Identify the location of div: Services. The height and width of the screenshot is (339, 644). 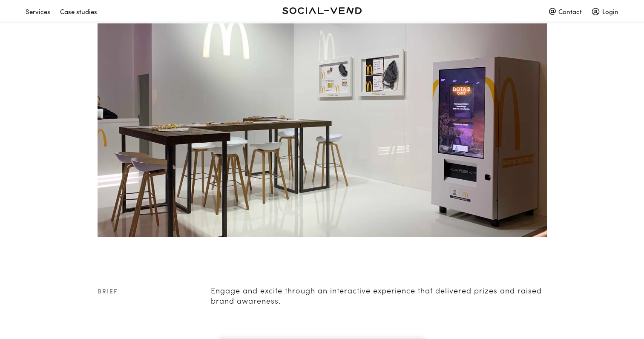
(38, 11).